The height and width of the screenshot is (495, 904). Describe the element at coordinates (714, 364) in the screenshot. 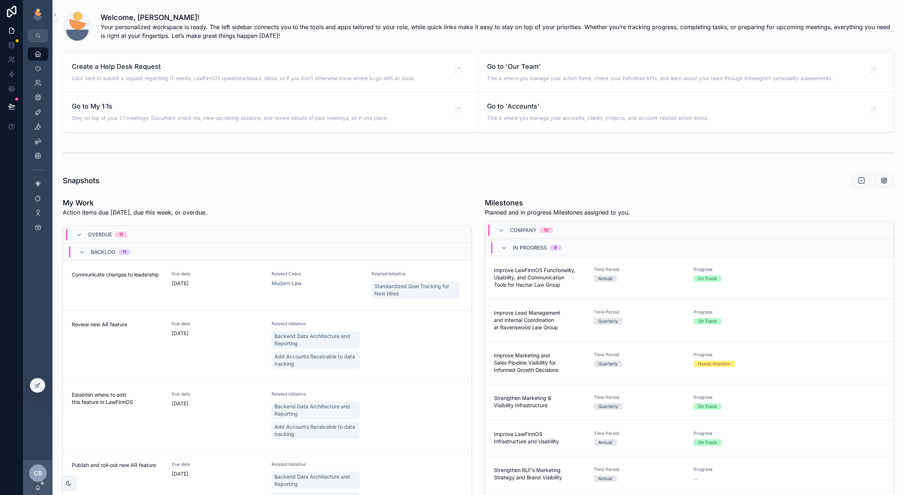

I see `div: Needs Attention` at that location.